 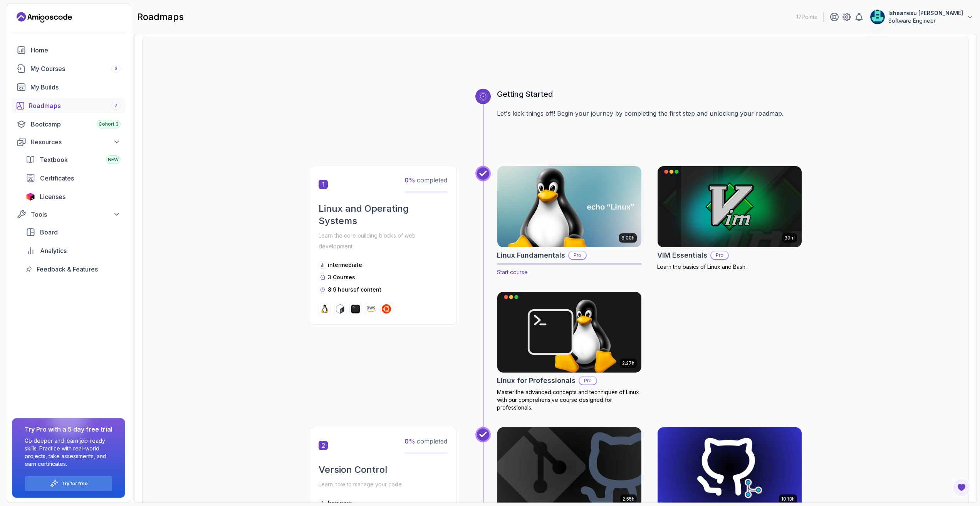 What do you see at coordinates (67, 269) in the screenshot?
I see `span: Feedback & Features` at bounding box center [67, 269].